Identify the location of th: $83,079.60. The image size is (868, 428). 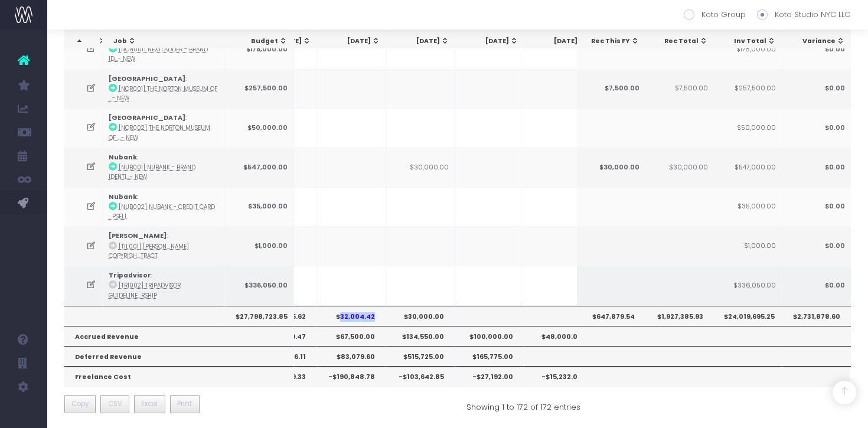
(351, 356).